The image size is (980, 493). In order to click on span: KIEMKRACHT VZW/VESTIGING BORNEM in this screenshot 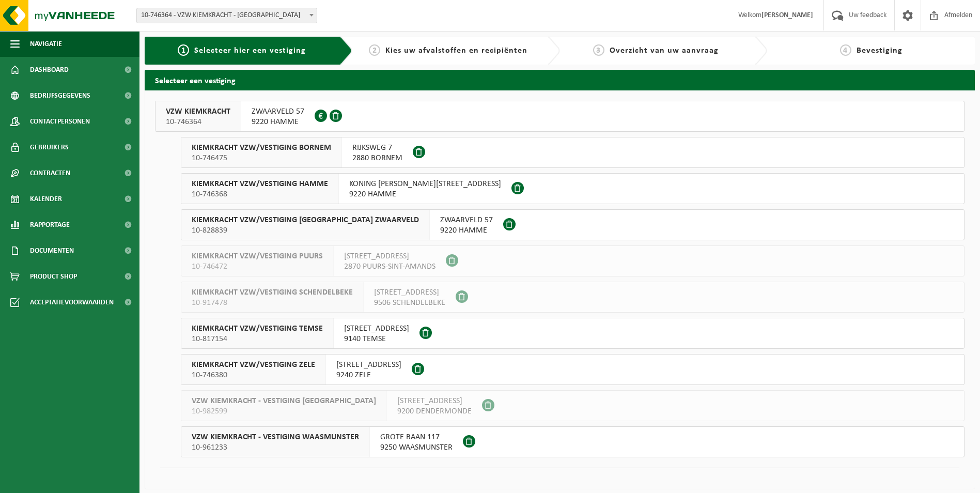, I will do `click(261, 148)`.